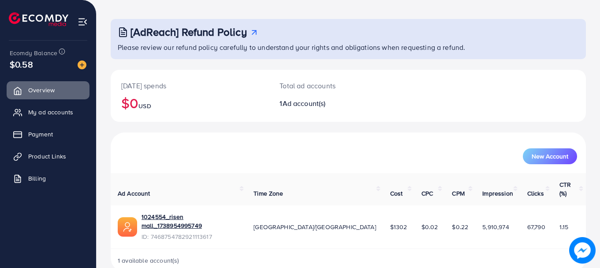 This screenshot has width=600, height=268. I want to click on span: Time Zone, so click(268, 193).